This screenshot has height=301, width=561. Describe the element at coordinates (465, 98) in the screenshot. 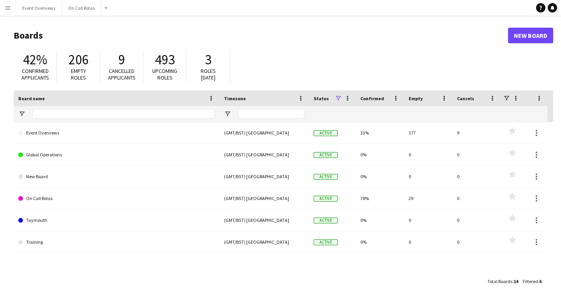

I see `span: Cancels` at that location.